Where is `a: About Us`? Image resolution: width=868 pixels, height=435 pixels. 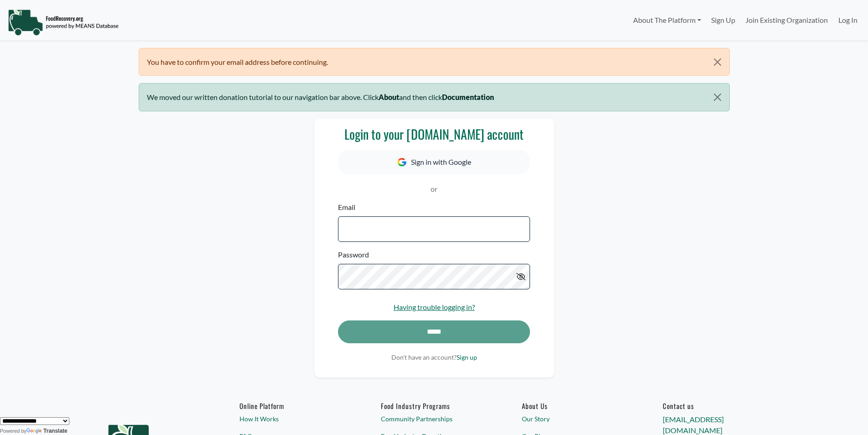
a: About Us is located at coordinates (575, 406).